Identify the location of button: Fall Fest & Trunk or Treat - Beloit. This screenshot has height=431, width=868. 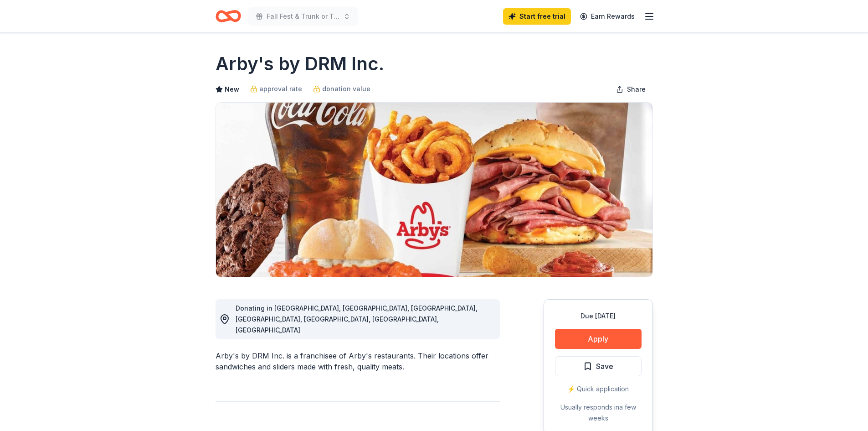
(303, 16).